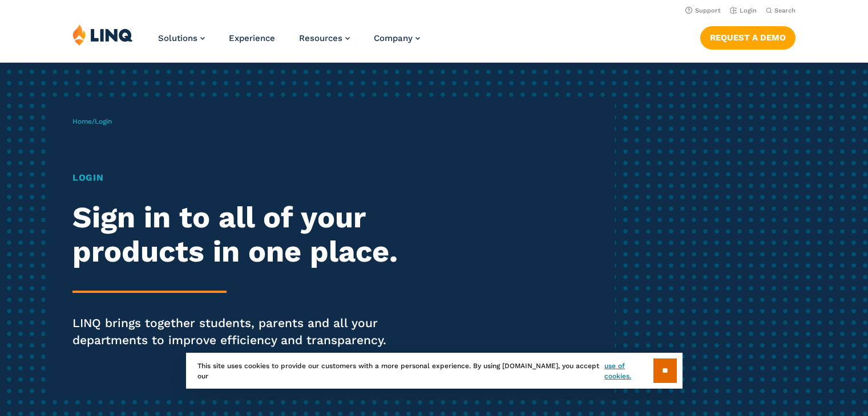  Describe the element at coordinates (252, 39) in the screenshot. I see `span: Experience` at that location.